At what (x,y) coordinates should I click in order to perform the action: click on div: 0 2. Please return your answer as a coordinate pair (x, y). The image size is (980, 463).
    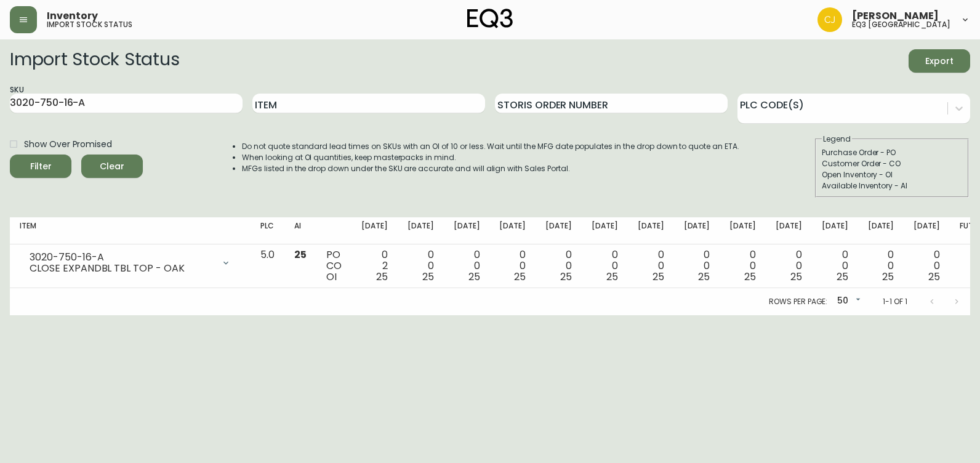
    Looking at the image, I should click on (375, 266).